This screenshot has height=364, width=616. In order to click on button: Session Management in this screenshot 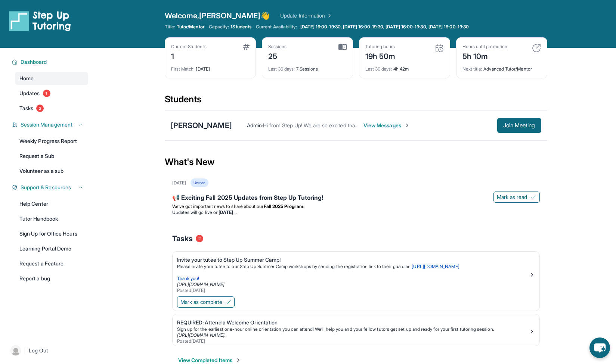, I will do `click(50, 125)`.